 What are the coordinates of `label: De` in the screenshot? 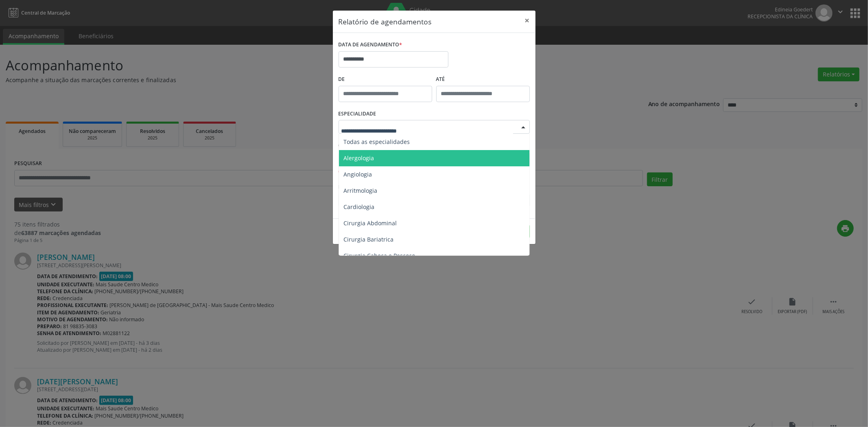 It's located at (385, 79).